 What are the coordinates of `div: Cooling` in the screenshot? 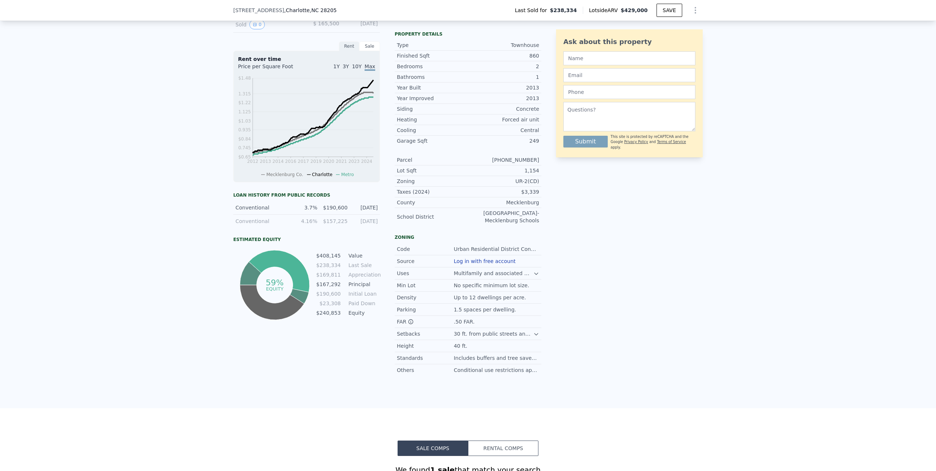 It's located at (432, 130).